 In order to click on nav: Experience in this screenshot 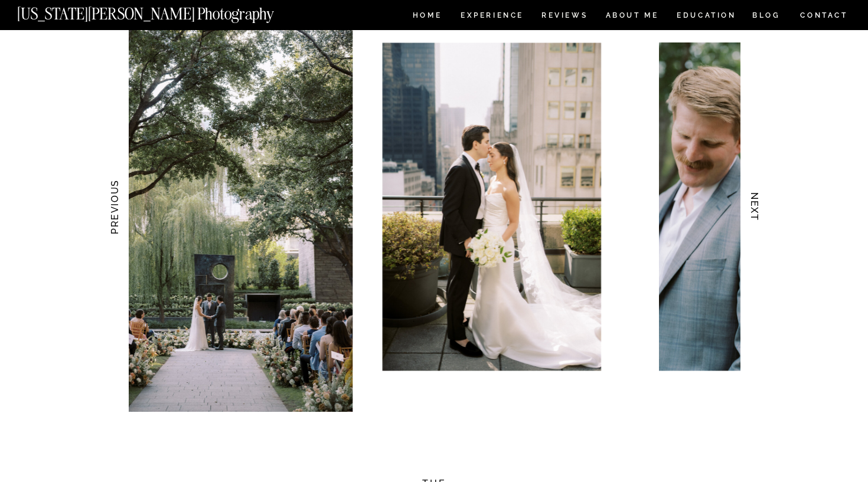, I will do `click(491, 16)`.